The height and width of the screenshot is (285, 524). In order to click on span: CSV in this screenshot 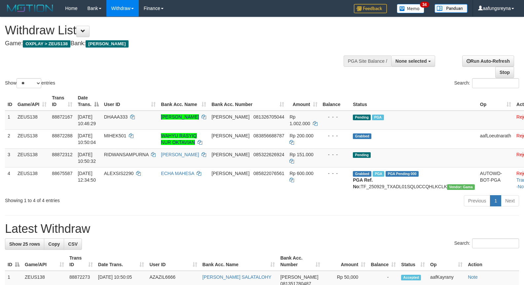, I will do `click(73, 244)`.